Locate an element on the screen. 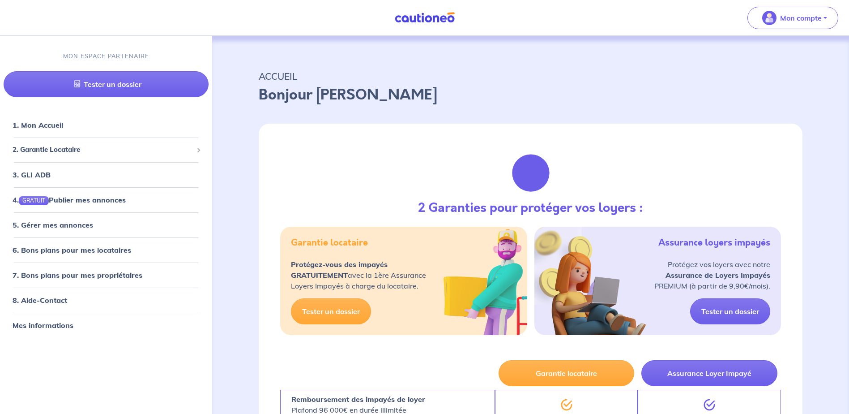 This screenshot has height=414, width=849. a: 4.GRATUITPublier mes annonces is located at coordinates (69, 200).